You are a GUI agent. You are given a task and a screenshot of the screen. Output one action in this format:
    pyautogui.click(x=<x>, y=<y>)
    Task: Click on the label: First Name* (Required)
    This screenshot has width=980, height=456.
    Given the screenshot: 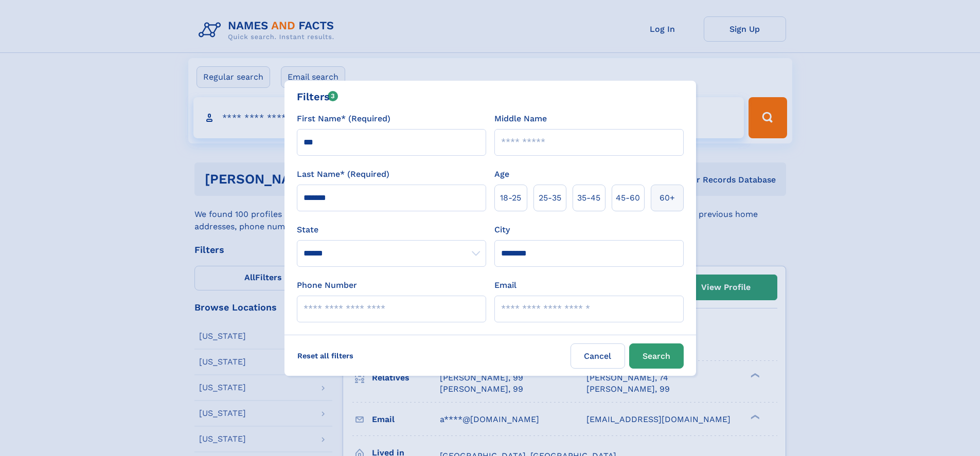 What is the action you would take?
    pyautogui.click(x=344, y=119)
    